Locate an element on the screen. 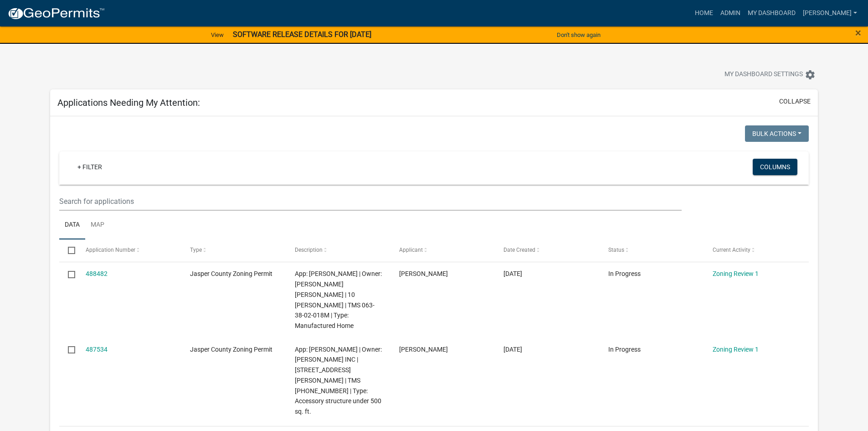  button: Bulk Actions is located at coordinates (777, 133).